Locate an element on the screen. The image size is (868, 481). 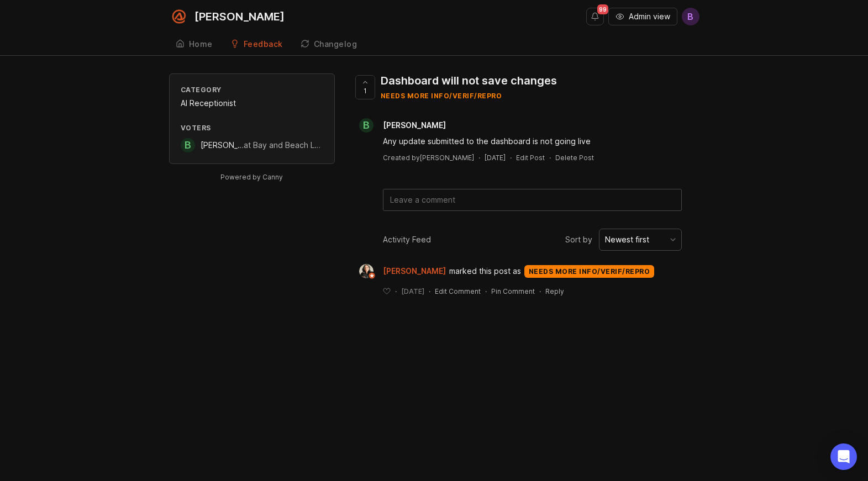
span: marked this post as is located at coordinates (486, 271).